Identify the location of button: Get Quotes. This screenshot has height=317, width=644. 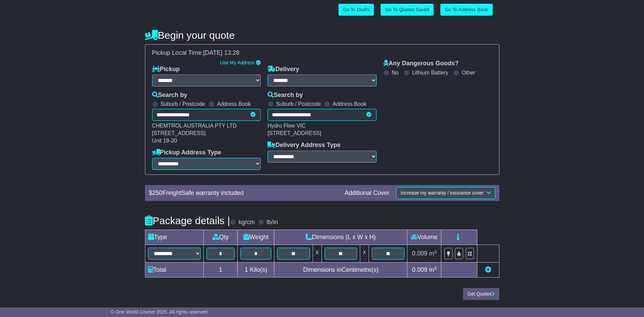
(481, 294).